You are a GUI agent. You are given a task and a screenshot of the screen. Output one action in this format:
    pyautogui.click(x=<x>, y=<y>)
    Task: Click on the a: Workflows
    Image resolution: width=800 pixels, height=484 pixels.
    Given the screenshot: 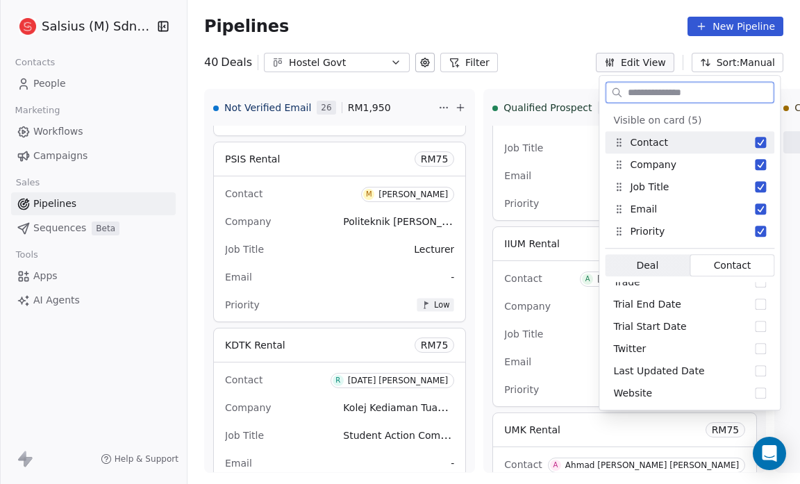 What is the action you would take?
    pyautogui.click(x=93, y=131)
    